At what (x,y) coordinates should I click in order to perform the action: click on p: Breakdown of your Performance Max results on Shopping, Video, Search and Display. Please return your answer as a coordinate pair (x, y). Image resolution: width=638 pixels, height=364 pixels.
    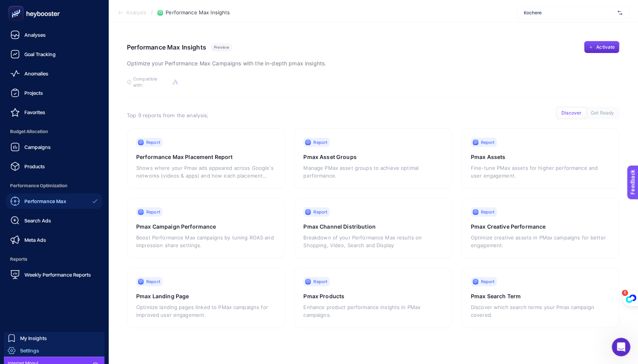
    Looking at the image, I should click on (373, 241).